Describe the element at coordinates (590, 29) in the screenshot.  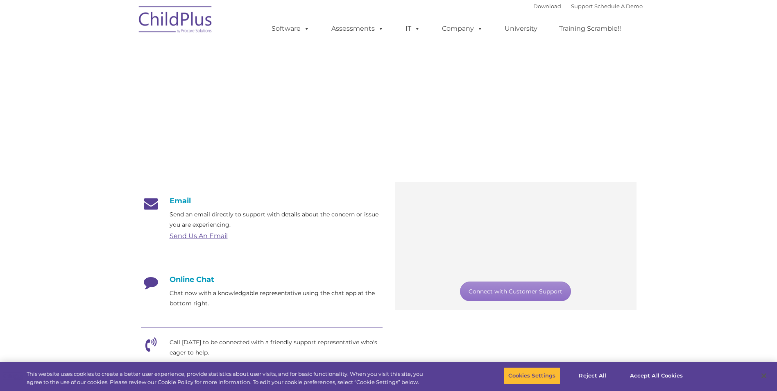
I see `a: Training Scramble!!` at that location.